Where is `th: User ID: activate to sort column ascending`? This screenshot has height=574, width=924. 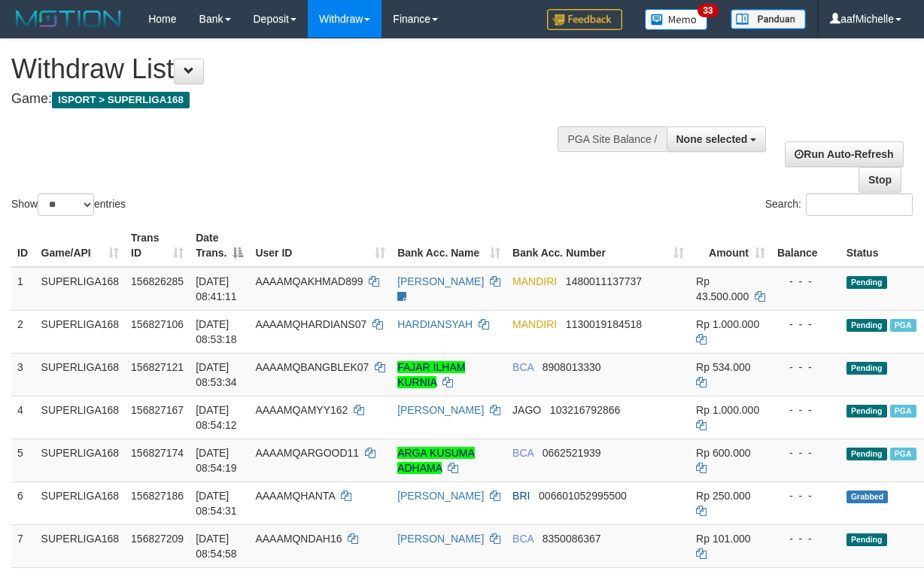 th: User ID: activate to sort column ascending is located at coordinates (320, 245).